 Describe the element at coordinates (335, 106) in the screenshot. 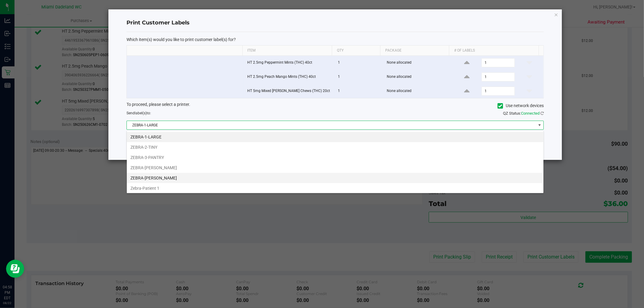

I see `div: To proceed, please select a printer.` at that location.